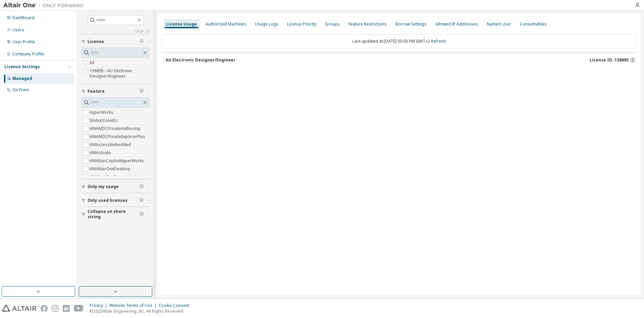 This screenshot has width=644, height=318. I want to click on span: Collapse on share string, so click(113, 214).